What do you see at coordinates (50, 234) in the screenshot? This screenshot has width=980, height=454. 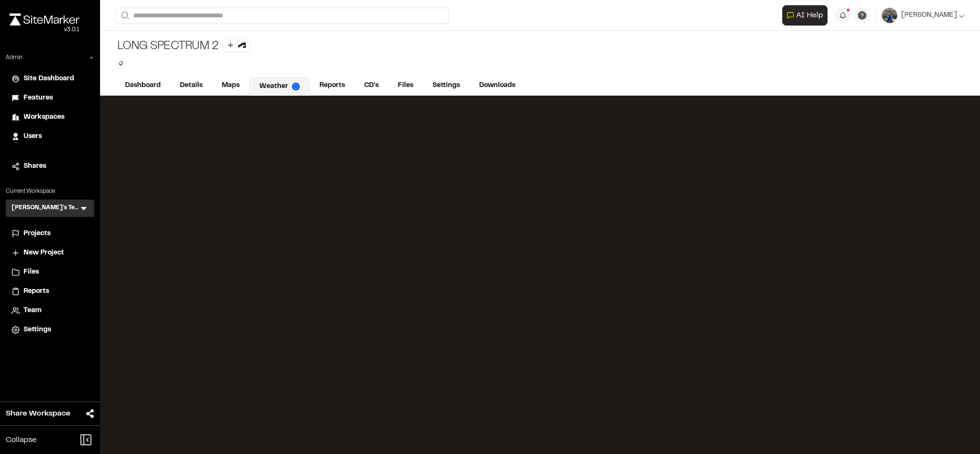 I see `a: Projects` at bounding box center [50, 234].